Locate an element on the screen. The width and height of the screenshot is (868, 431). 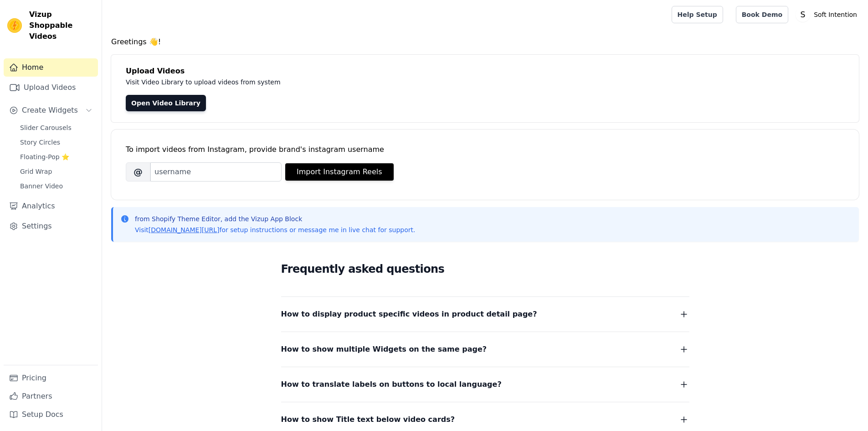
span: Vizup Shoppable Videos is located at coordinates (62, 26).